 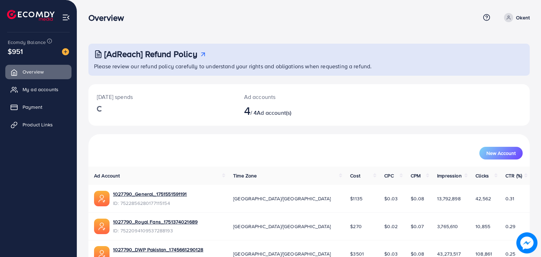 What do you see at coordinates (245, 176) in the screenshot?
I see `span: Time Zone` at bounding box center [245, 176].